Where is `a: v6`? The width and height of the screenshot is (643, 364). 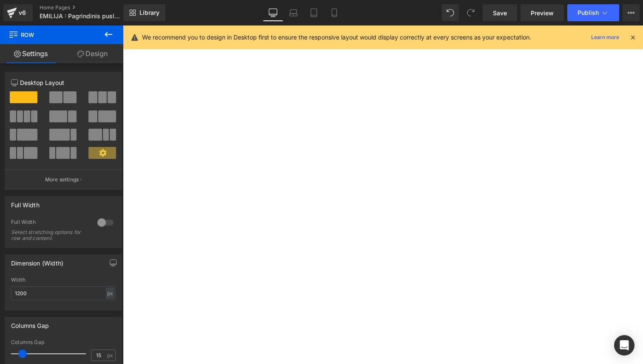 a: v6 is located at coordinates (18, 13).